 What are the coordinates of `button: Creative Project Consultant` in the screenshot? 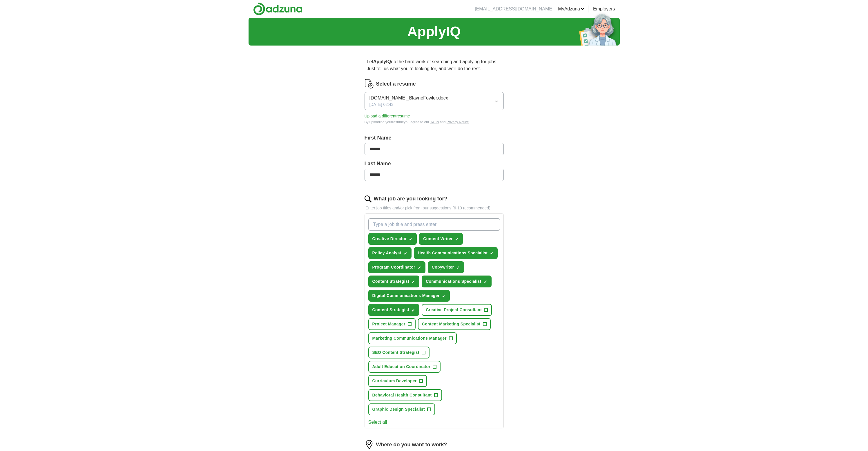 It's located at (457, 310).